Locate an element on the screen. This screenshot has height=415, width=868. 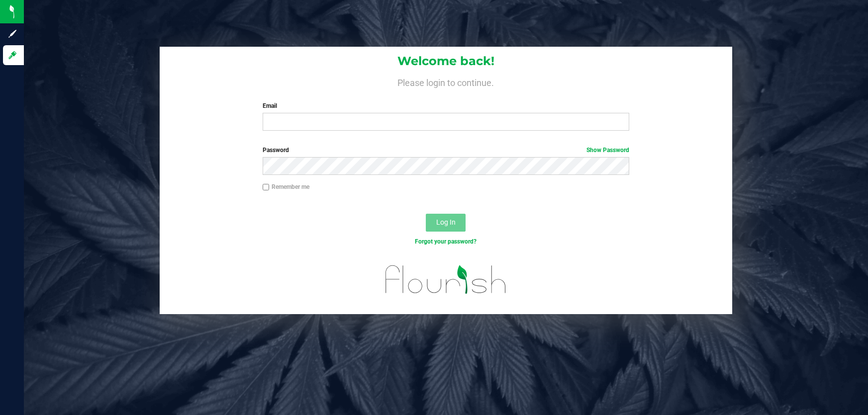
label: Remember me is located at coordinates (286, 187).